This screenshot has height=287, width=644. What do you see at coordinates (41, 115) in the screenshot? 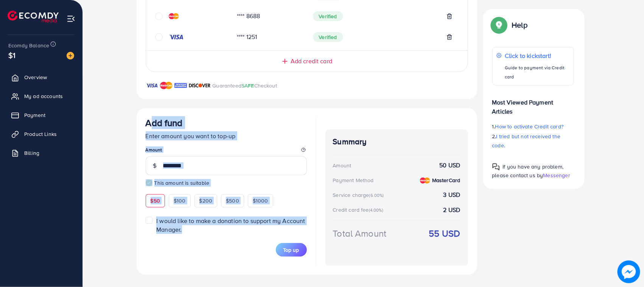
I see `a: Payment` at bounding box center [41, 115].